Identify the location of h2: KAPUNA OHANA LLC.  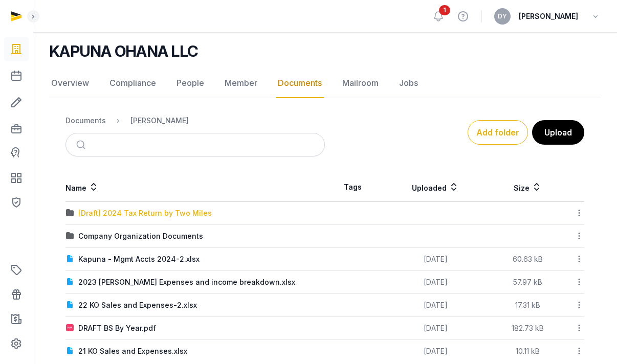
(124, 51).